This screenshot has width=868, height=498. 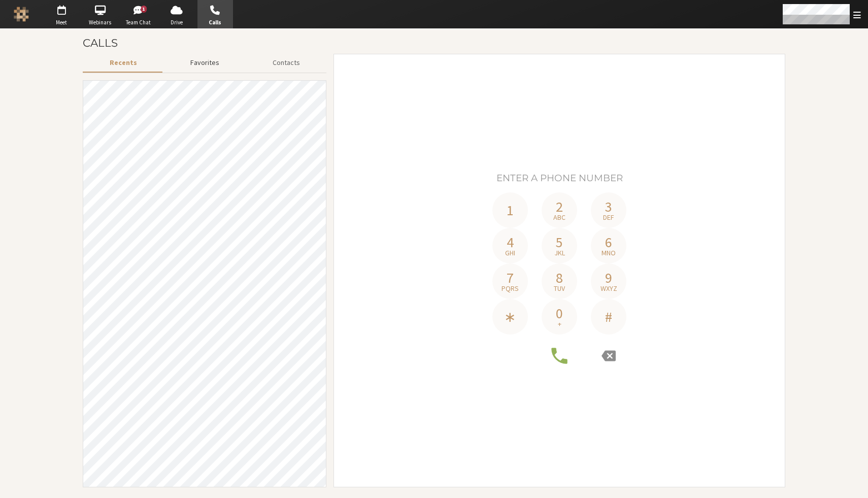 I want to click on span: 8, so click(x=559, y=278).